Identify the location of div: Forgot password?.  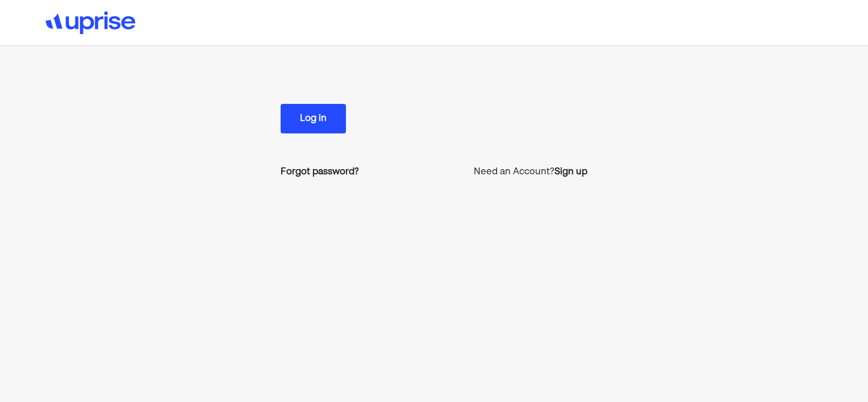
(320, 172).